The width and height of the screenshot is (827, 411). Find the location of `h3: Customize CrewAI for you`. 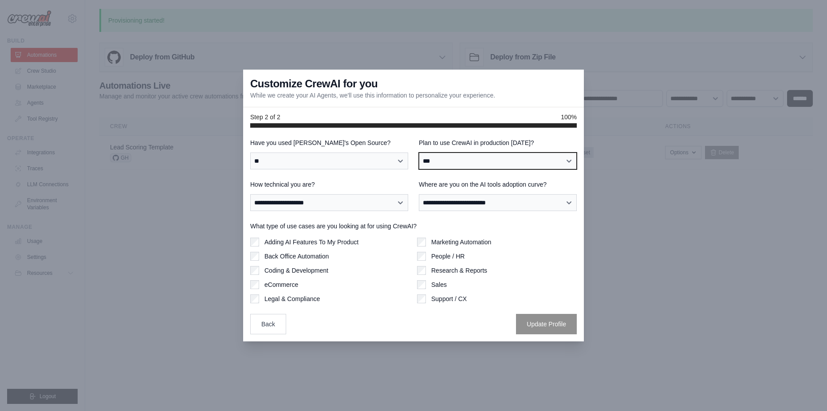

h3: Customize CrewAI for you is located at coordinates (314, 84).